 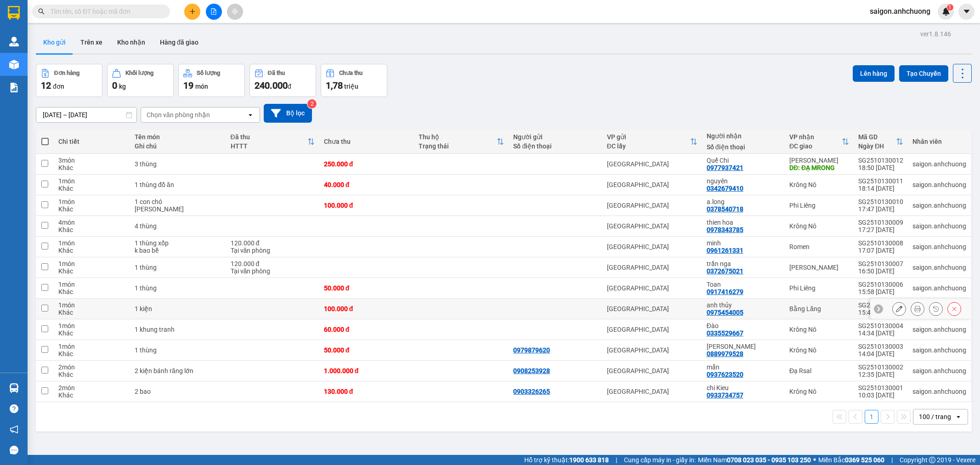 I want to click on span: triệu, so click(x=351, y=86).